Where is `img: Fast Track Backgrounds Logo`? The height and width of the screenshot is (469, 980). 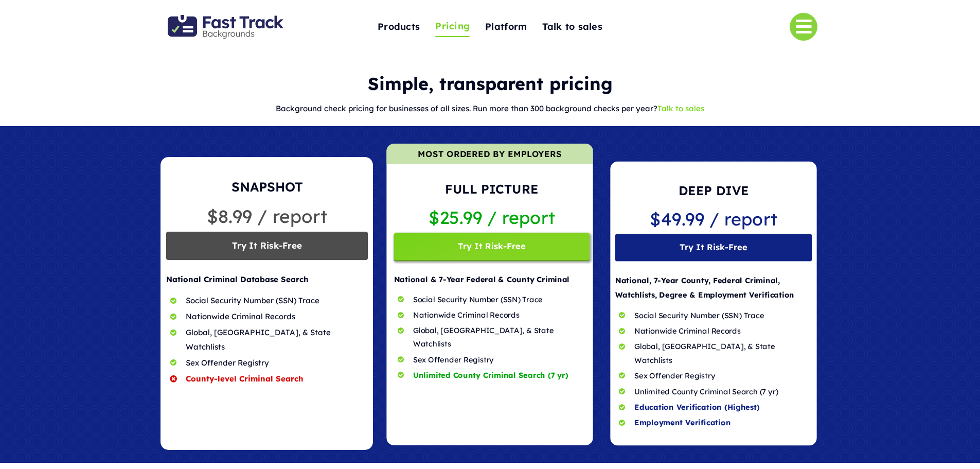 img: Fast Track Backgrounds Logo is located at coordinates (225, 27).